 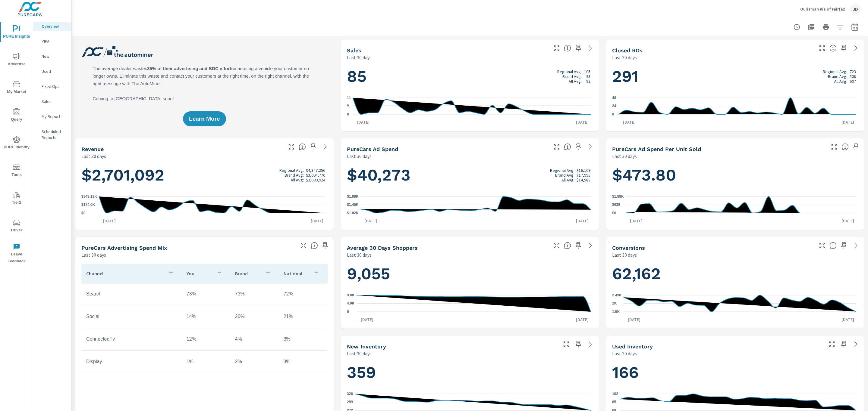 I want to click on span: Total sales revenue over the selected date range. [Source: This data is sourced from the dealer’s..., so click(x=302, y=147).